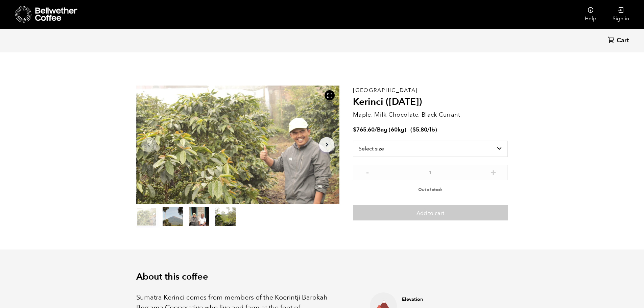  I want to click on button: Add to cart, so click(430, 213).